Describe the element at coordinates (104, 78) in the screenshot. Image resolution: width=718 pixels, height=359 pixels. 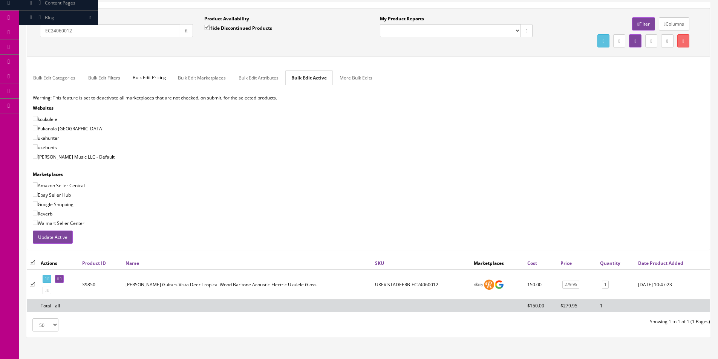
I see `a: Bulk Edit Filters` at that location.